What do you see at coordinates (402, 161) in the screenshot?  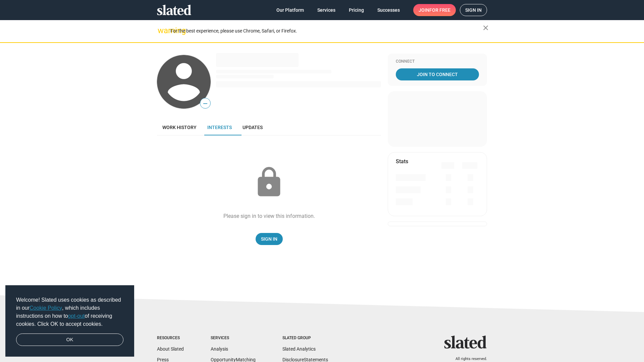 I see `mat-card-title: Stats` at bounding box center [402, 161].